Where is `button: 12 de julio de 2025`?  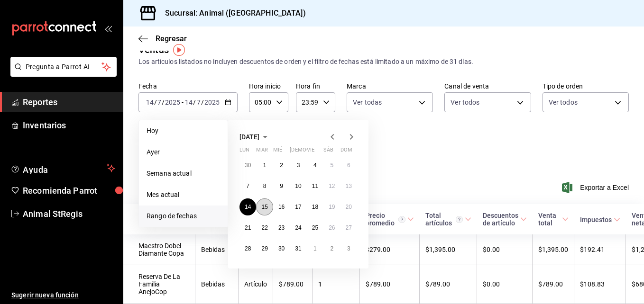 button: 12 de julio de 2025 is located at coordinates (332, 186).